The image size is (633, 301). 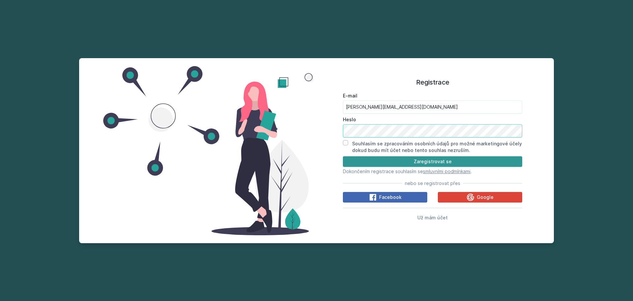 What do you see at coordinates (385, 197) in the screenshot?
I see `button: Facebook` at bounding box center [385, 197].